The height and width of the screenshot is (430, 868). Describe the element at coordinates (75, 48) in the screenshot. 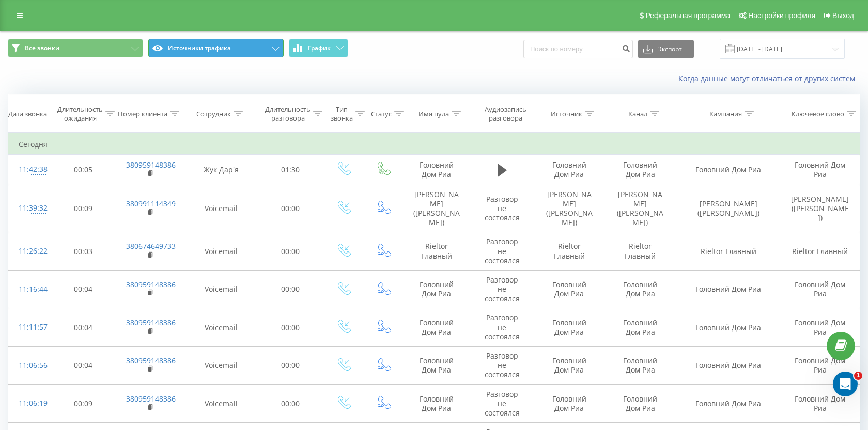

I see `button: Все звонки` at that location.